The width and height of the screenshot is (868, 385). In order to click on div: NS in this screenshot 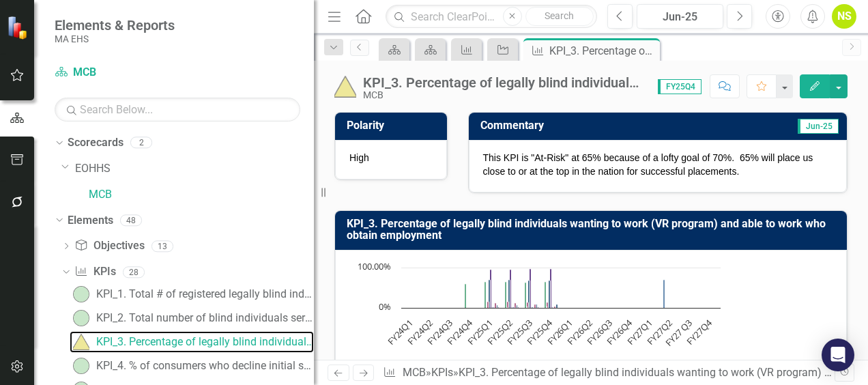, I will do `click(844, 16)`.